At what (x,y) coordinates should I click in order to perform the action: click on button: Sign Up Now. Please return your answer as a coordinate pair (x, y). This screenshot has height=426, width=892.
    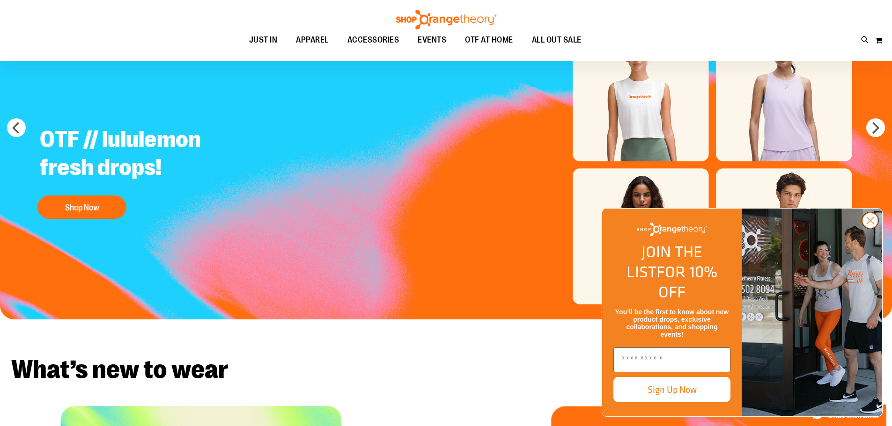
    Looking at the image, I should click on (672, 390).